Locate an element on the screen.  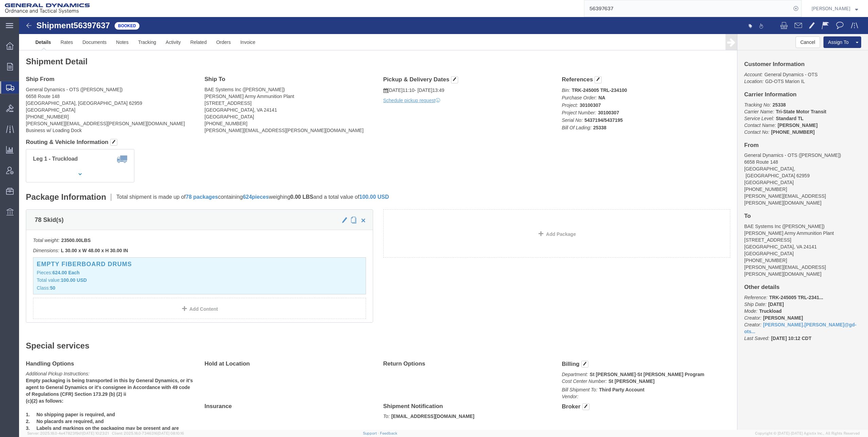
a: Feedback is located at coordinates (389, 433).